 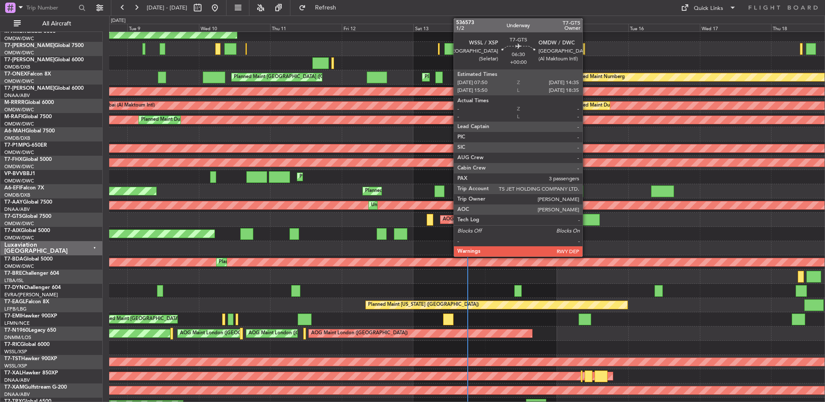 What do you see at coordinates (13, 274) in the screenshot?
I see `span: T7-BRE` at bounding box center [13, 274].